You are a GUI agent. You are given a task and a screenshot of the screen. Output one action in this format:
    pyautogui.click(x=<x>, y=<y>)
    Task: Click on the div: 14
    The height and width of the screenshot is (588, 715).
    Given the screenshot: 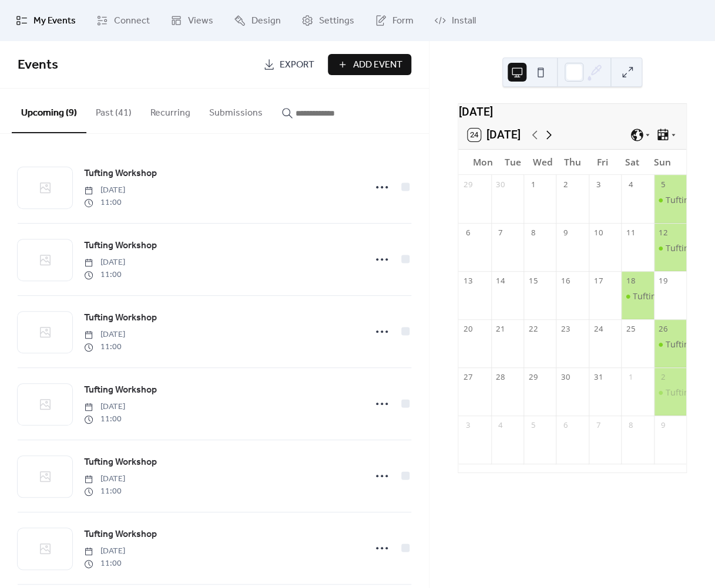 What is the action you would take?
    pyautogui.click(x=501, y=280)
    